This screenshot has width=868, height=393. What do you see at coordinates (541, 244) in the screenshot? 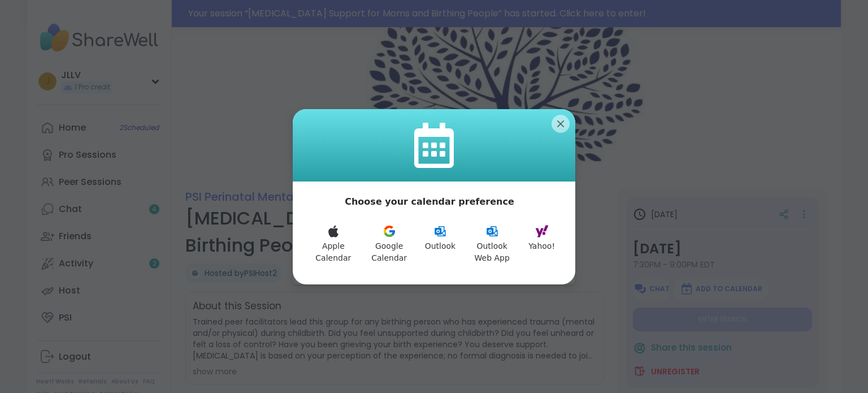
I see `button: Yahoo!` at bounding box center [541, 244].